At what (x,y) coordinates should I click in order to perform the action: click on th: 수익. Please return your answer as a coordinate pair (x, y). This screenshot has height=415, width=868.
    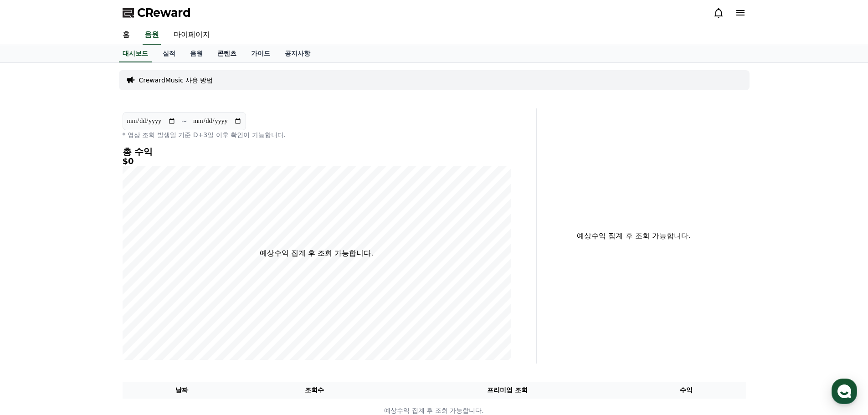
    Looking at the image, I should click on (686, 390).